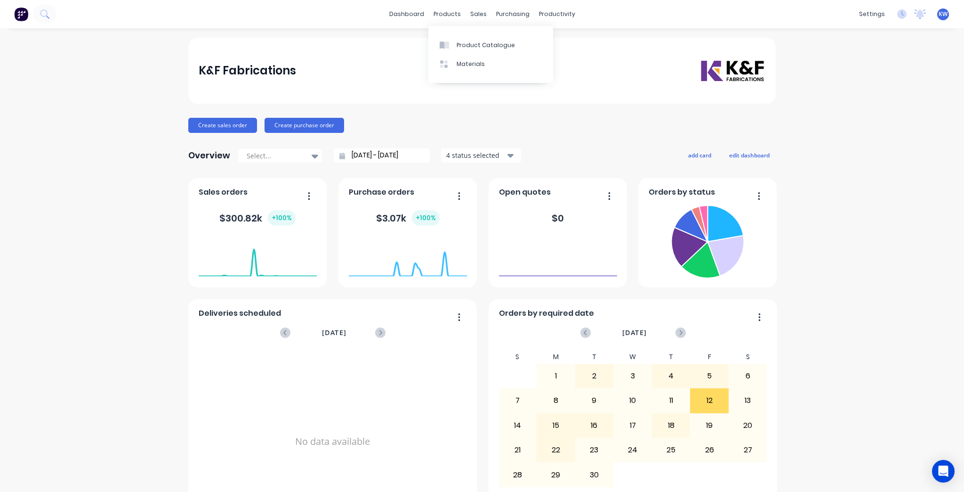 This screenshot has width=964, height=492. I want to click on div: 24, so click(633, 450).